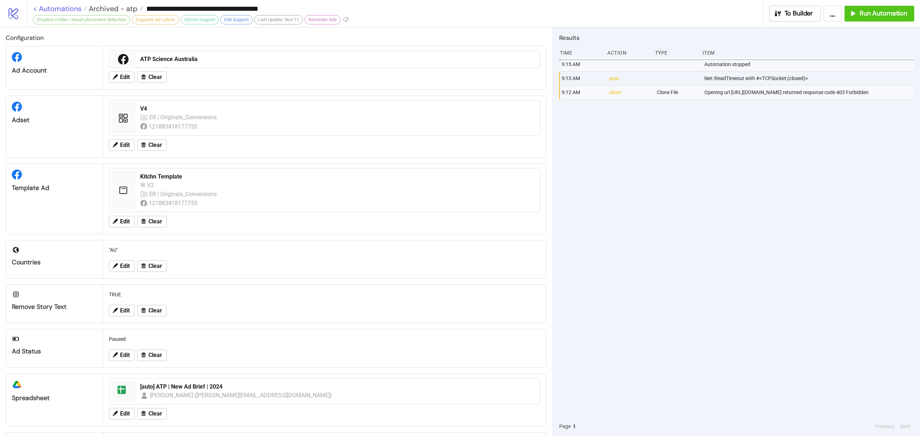 The image size is (920, 436). I want to click on button: To Builder, so click(795, 14).